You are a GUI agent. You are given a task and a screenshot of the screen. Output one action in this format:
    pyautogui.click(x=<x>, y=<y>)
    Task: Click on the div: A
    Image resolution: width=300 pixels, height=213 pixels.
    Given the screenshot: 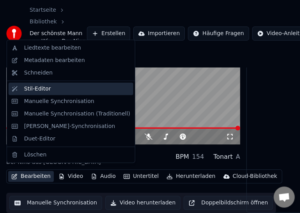 What is the action you would take?
    pyautogui.click(x=238, y=157)
    